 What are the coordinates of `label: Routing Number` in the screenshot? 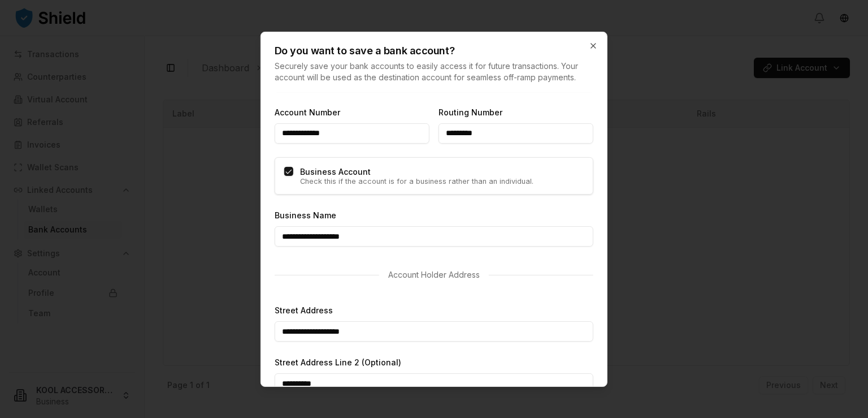 It's located at (470, 112).